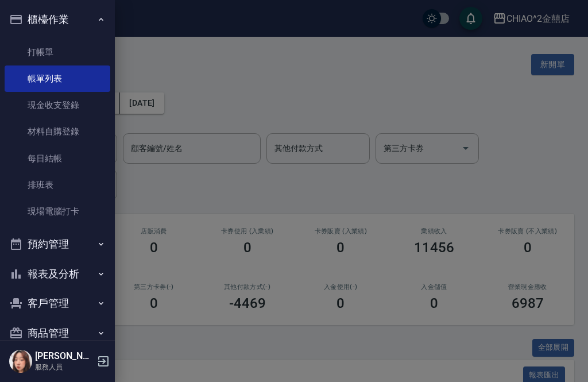  I want to click on a: 帳單列表, so click(57, 79).